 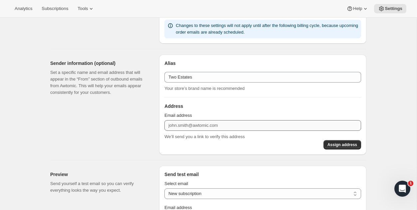 What do you see at coordinates (267, 29) in the screenshot?
I see `p: Changes to these settings will not apply until after the following billing cycle, because upcomin...` at bounding box center [267, 29].